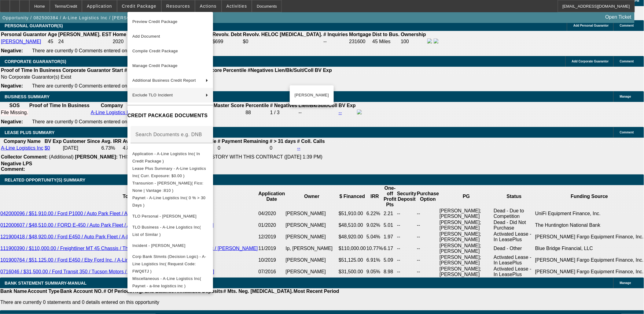 This screenshot has width=644, height=314. What do you see at coordinates (167, 282) in the screenshot?
I see `span: Miscellaneous - A-Line Logistics Inc( Paynet - a-line logistics inc )` at bounding box center [167, 282].